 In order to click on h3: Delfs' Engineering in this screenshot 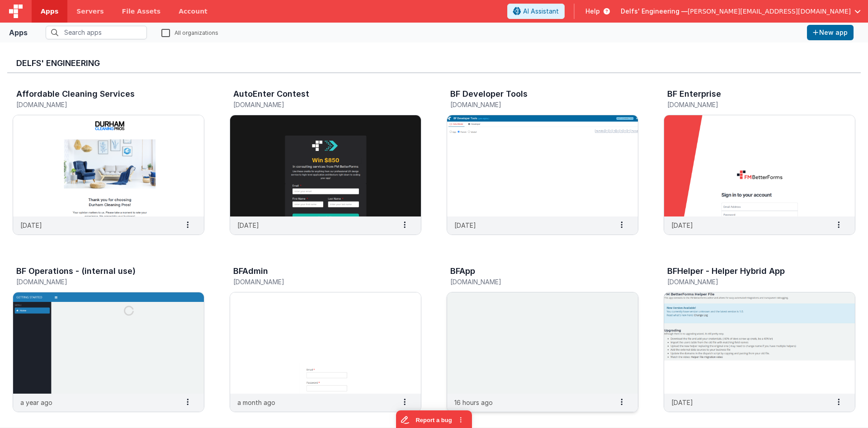, I will do `click(434, 63)`.